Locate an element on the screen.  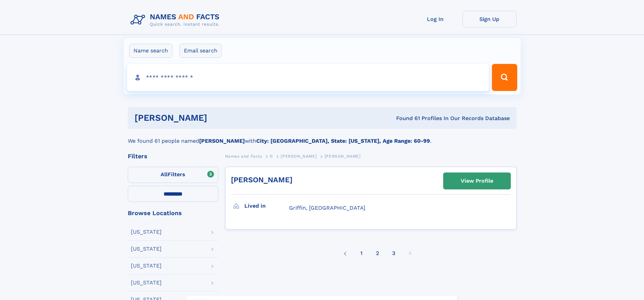
a: Names and Facts is located at coordinates (244, 156).